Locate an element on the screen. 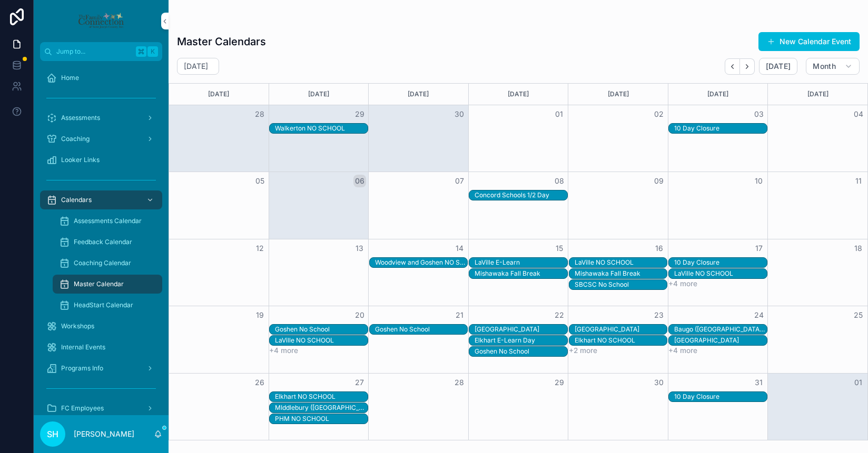  button: 24 is located at coordinates (758, 315).